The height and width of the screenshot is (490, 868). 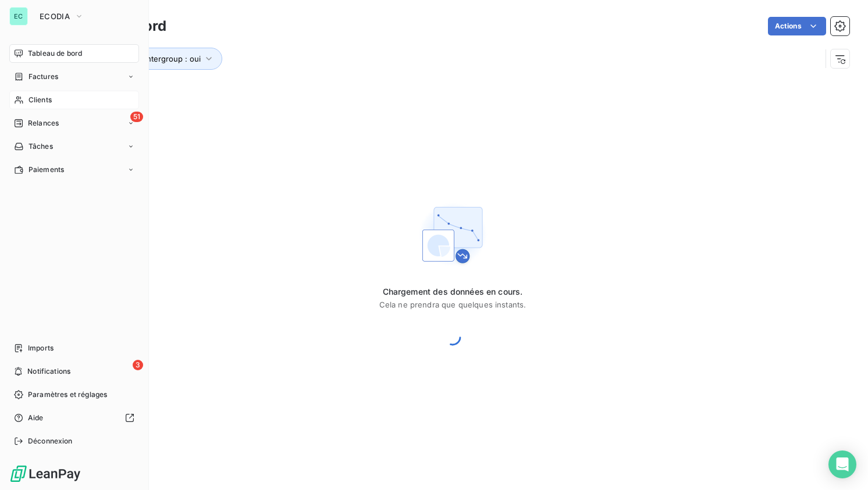 What do you see at coordinates (43, 123) in the screenshot?
I see `span: Relances` at bounding box center [43, 123].